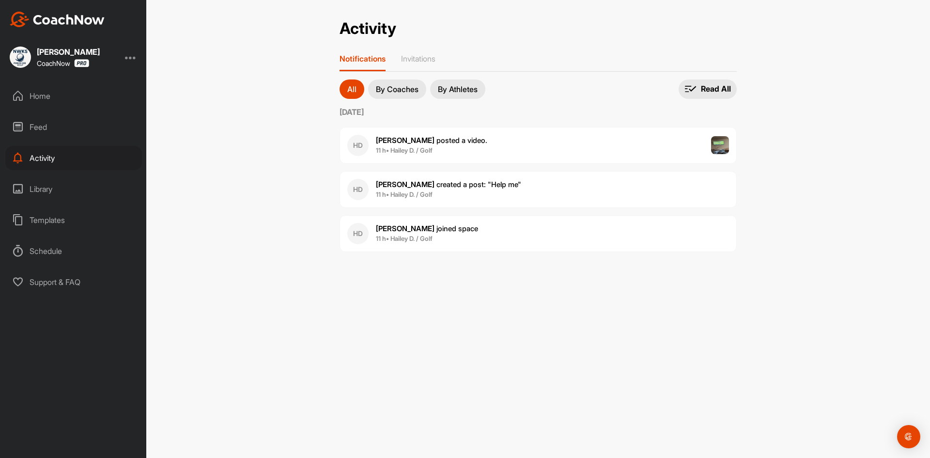 This screenshot has height=458, width=930. Describe the element at coordinates (74, 282) in the screenshot. I see `div: Support & FAQ` at that location.